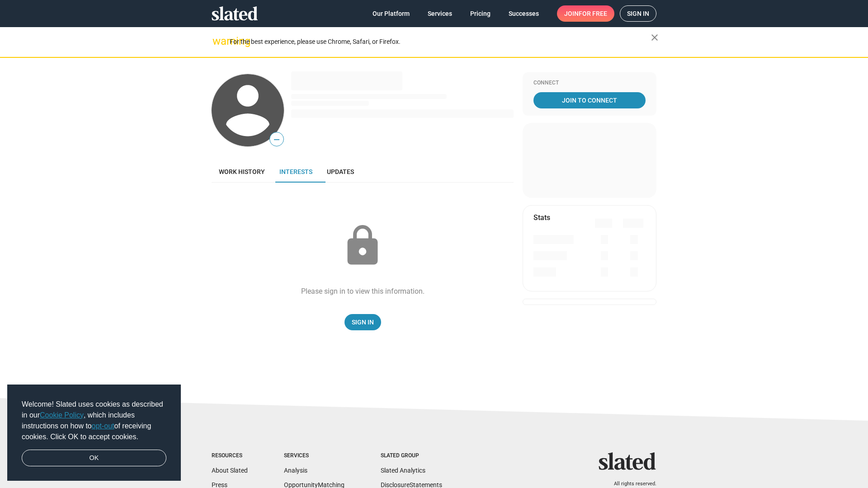  What do you see at coordinates (314, 456) in the screenshot?
I see `div: Services` at bounding box center [314, 456].